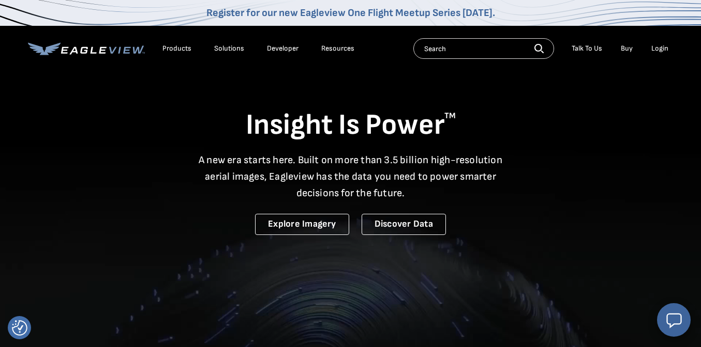 The image size is (701, 347). I want to click on div: Resources, so click(338, 49).